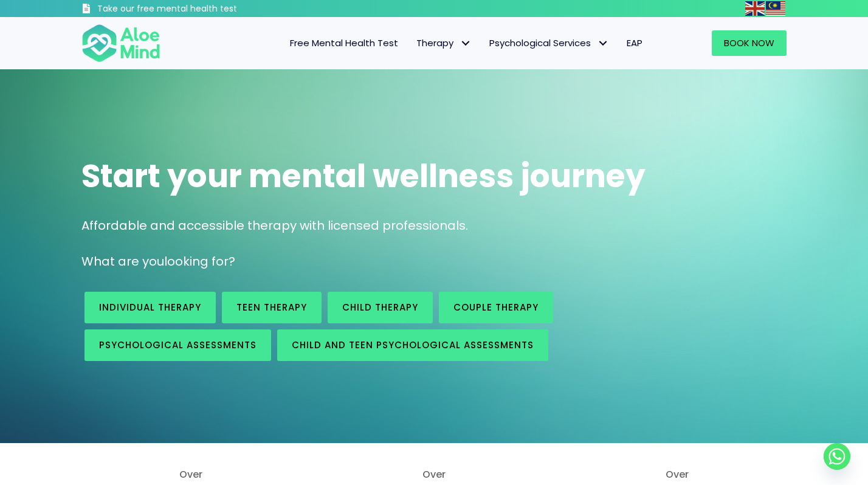 This screenshot has height=485, width=868. Describe the element at coordinates (123, 261) in the screenshot. I see `span: What are you` at that location.